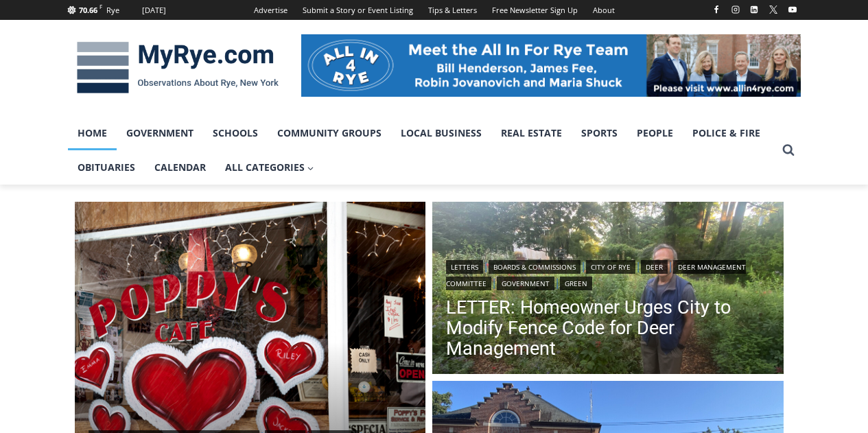 The image size is (868, 433). I want to click on a: Deer, so click(654, 267).